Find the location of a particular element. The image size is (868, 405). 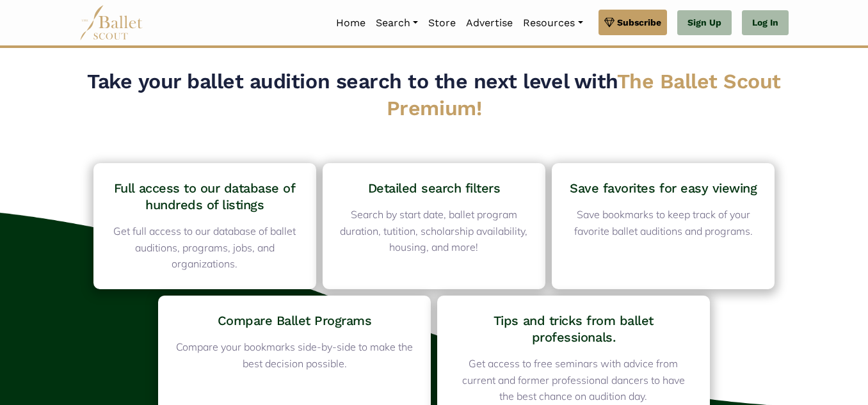

p: Save bookmarks to keep track of your favorite ballet auditions and programs. is located at coordinates (663, 223).